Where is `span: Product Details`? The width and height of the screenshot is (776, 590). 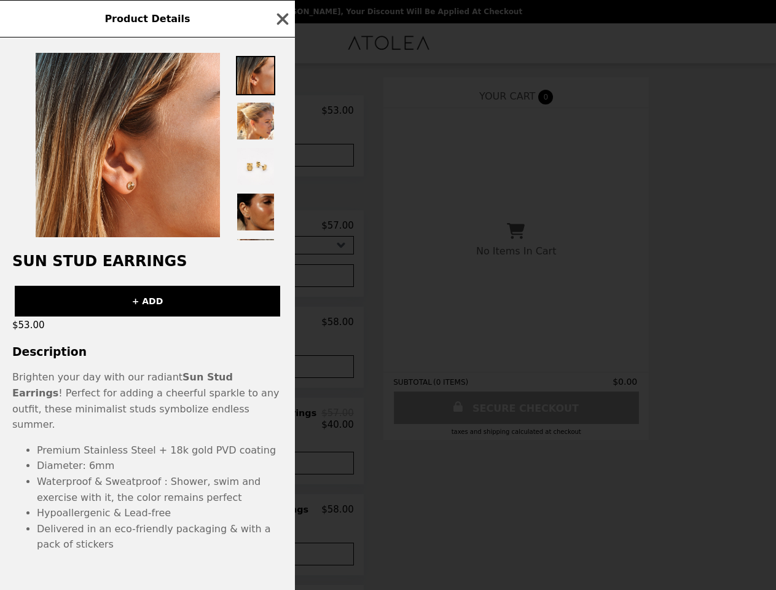
span: Product Details is located at coordinates (147, 18).